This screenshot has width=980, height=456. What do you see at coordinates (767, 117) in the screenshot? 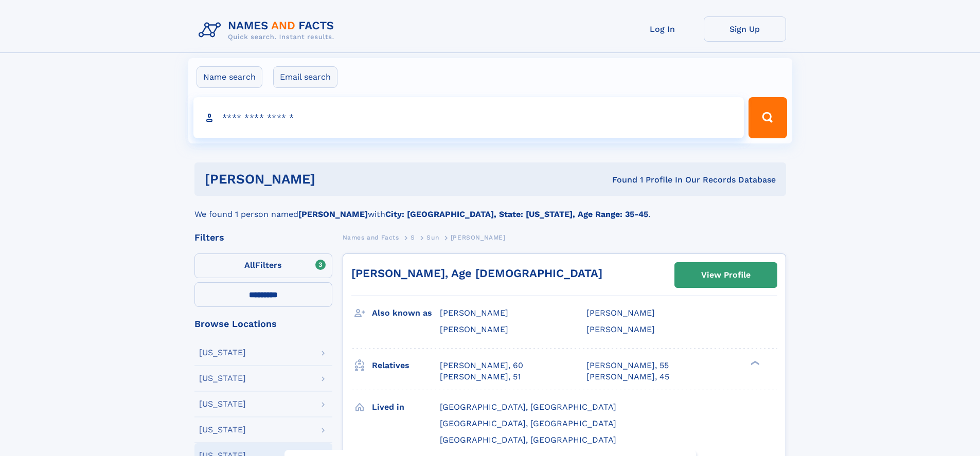
I see `button: Search Button` at bounding box center [767, 117].